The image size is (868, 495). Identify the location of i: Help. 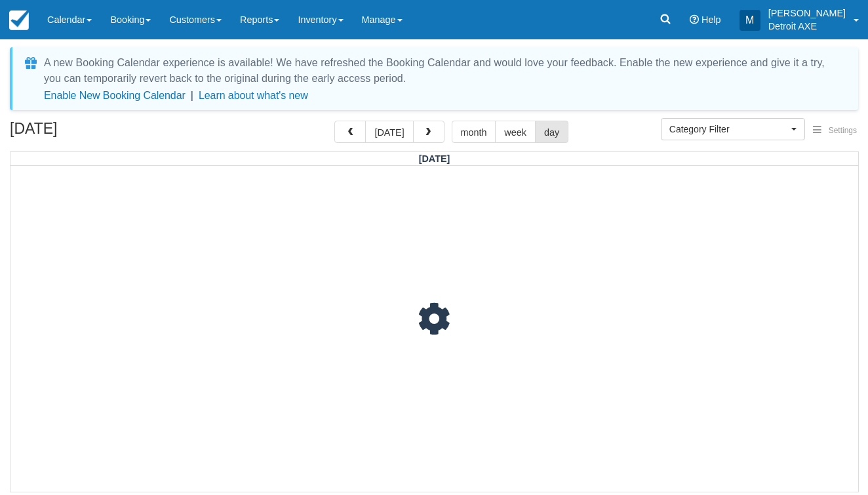
(694, 19).